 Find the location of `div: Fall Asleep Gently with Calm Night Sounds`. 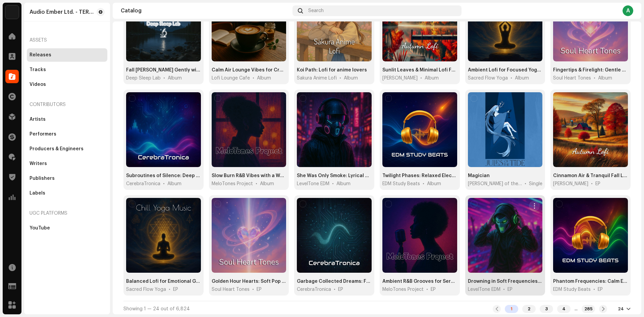

div: Fall Asleep Gently with Calm Night Sounds is located at coordinates (163, 70).